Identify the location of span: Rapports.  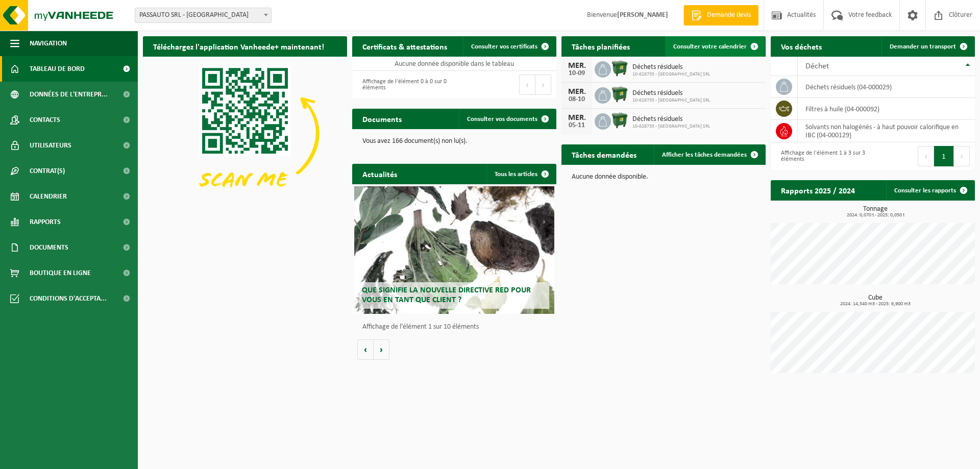
(45, 222).